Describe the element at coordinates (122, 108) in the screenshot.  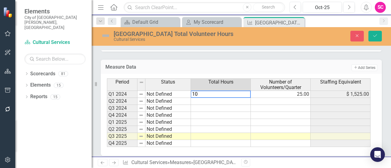
I see `td: Q3 2024` at that location.